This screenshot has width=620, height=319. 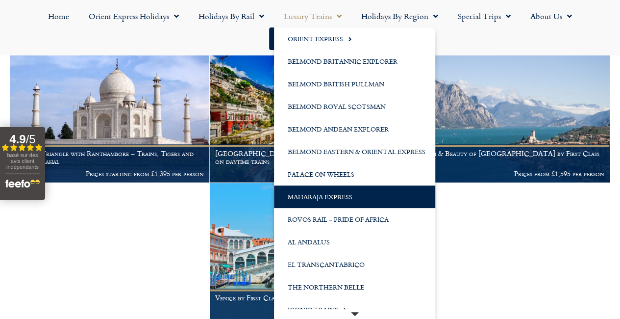 What do you see at coordinates (510, 173) in the screenshot?
I see `p: Prices from £1,595 per person` at bounding box center [510, 173].